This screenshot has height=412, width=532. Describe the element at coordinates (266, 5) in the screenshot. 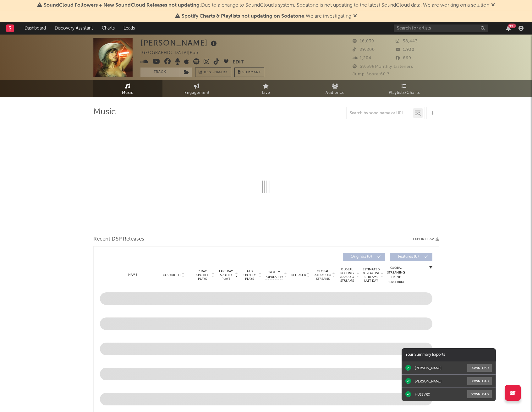

I see `span: : Due to a change to SoundCloud's system, Sodatone is not updating to the latest SoundCloud data....` at that location.